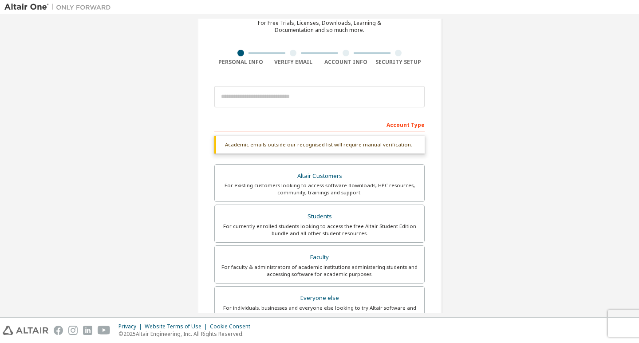  What do you see at coordinates (293, 62) in the screenshot?
I see `div: Verify Email` at bounding box center [293, 62].